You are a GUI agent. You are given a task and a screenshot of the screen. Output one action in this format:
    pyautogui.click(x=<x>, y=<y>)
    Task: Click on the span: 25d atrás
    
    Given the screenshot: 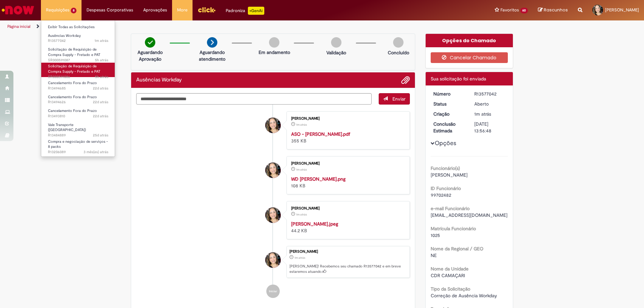 What is the action you would take?
    pyautogui.click(x=101, y=135)
    